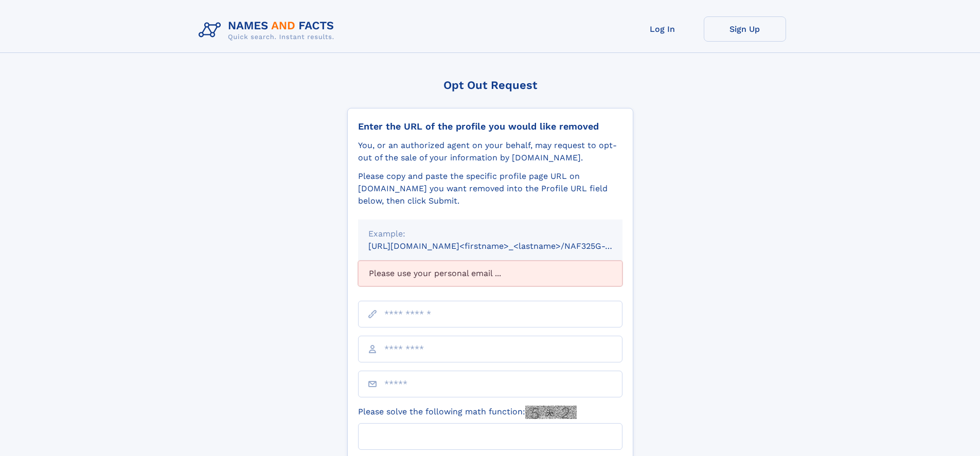 The width and height of the screenshot is (980, 456). What do you see at coordinates (490, 234) in the screenshot?
I see `div: Example:` at bounding box center [490, 234].